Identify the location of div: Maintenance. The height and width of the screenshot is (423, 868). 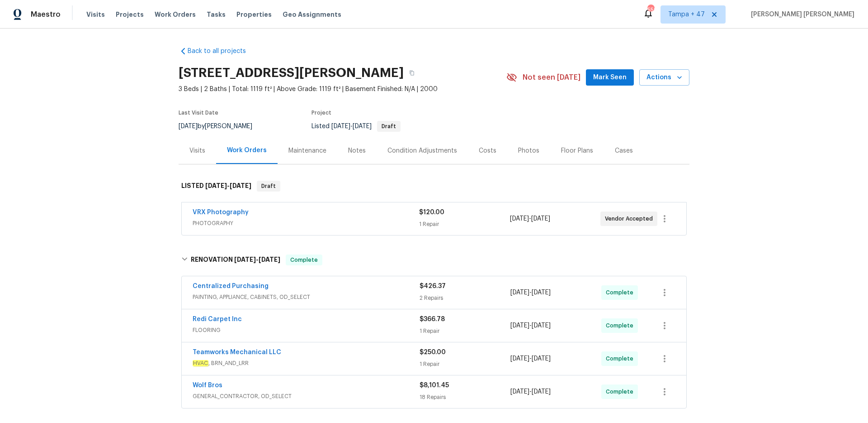
(308, 151).